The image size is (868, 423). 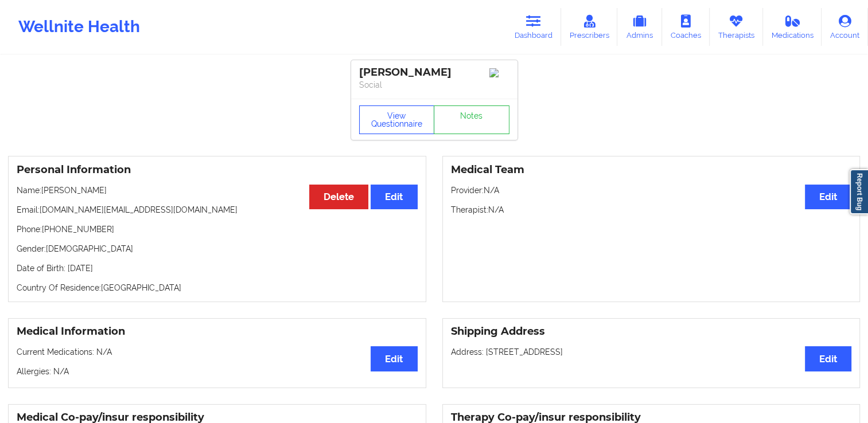 I want to click on button: Delete, so click(x=338, y=197).